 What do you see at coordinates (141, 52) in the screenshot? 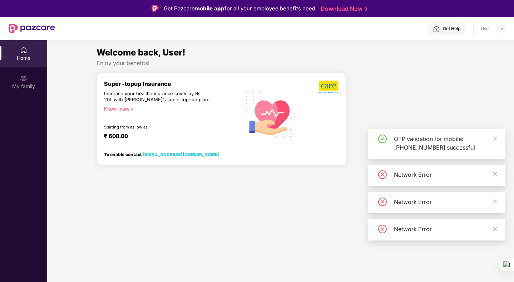
I see `span: Welcome back, User!` at bounding box center [141, 52].